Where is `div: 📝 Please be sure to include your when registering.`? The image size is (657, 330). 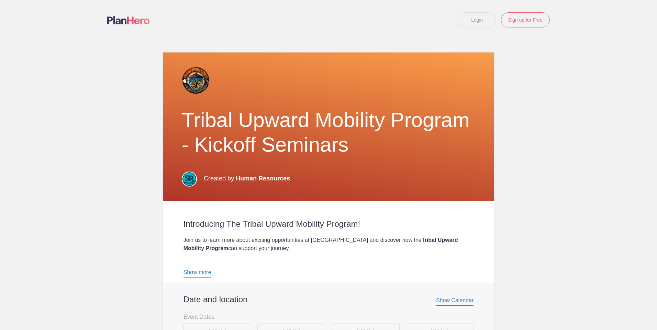
div: 📝 Please be sure to include your when registering. is located at coordinates (328, 269).